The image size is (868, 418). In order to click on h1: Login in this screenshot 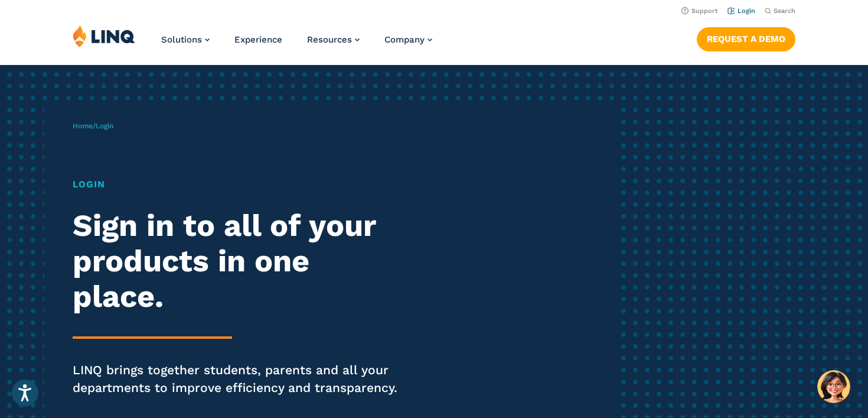, I will do `click(240, 184)`.